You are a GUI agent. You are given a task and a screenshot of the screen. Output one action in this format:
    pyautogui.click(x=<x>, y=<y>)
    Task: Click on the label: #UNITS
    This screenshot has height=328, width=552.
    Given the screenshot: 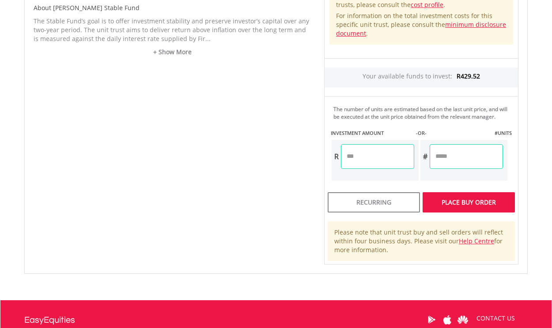 What is the action you would take?
    pyautogui.click(x=503, y=133)
    